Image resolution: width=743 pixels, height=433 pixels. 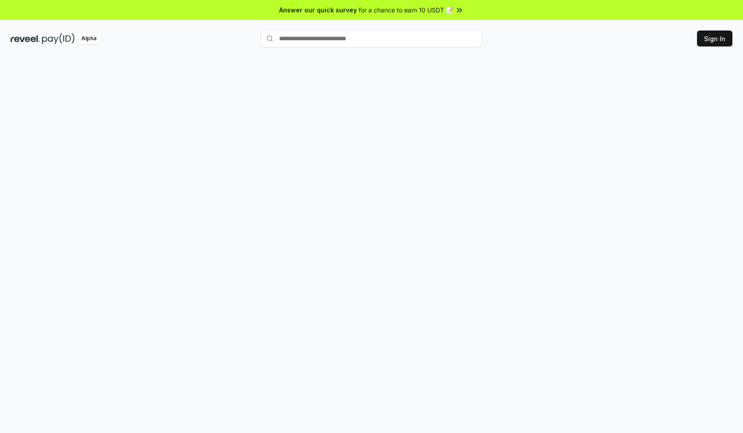 I want to click on button: Sign In, so click(x=715, y=38).